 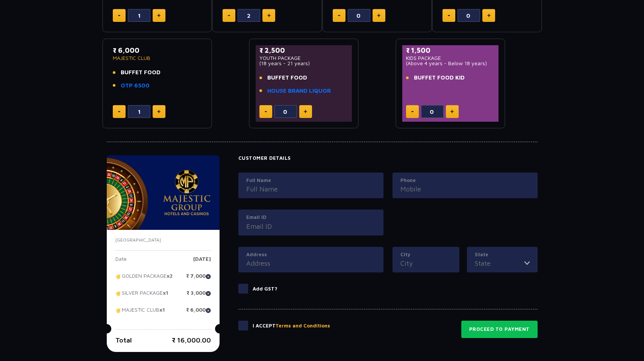 I want to click on button: Proceed to Payment, so click(x=499, y=329).